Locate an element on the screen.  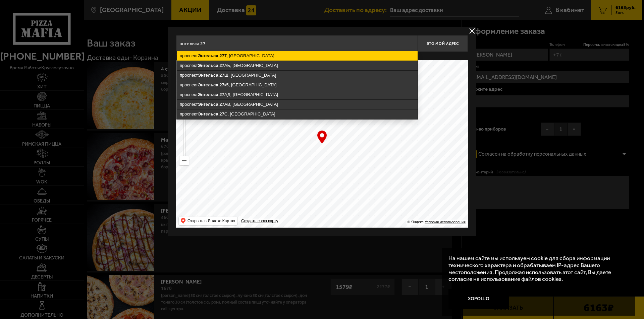
p: На нашем сайте мы используем cookie для сбора информации технического характера и обрабатываем IP... is located at coordinates (536, 269).